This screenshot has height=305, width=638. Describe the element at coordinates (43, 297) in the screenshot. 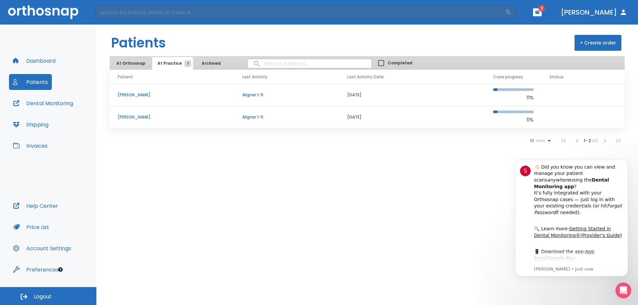

I see `span: Logout` at that location.